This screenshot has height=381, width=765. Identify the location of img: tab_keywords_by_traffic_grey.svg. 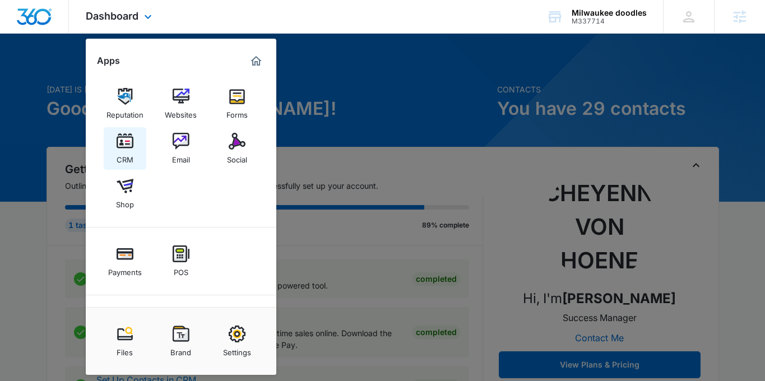
(116, 69).